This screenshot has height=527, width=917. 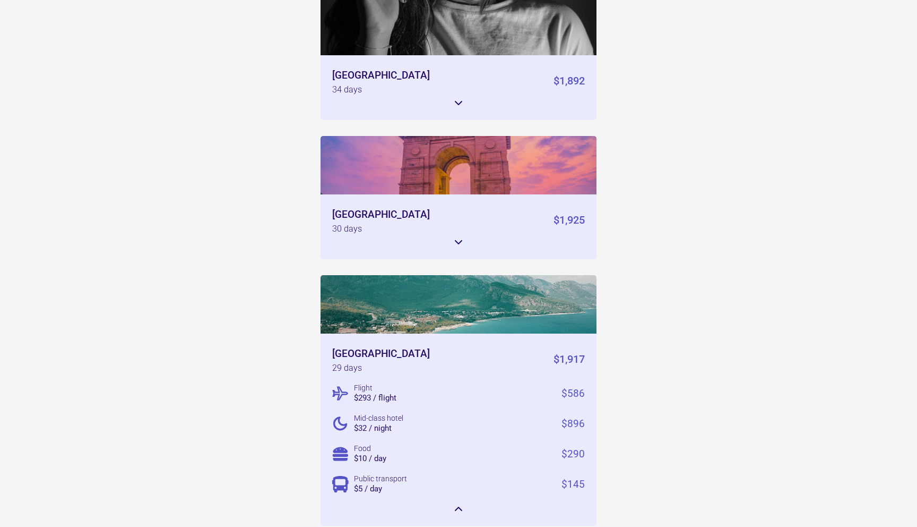 What do you see at coordinates (569, 82) in the screenshot?
I see `div: $1,892` at bounding box center [569, 82].